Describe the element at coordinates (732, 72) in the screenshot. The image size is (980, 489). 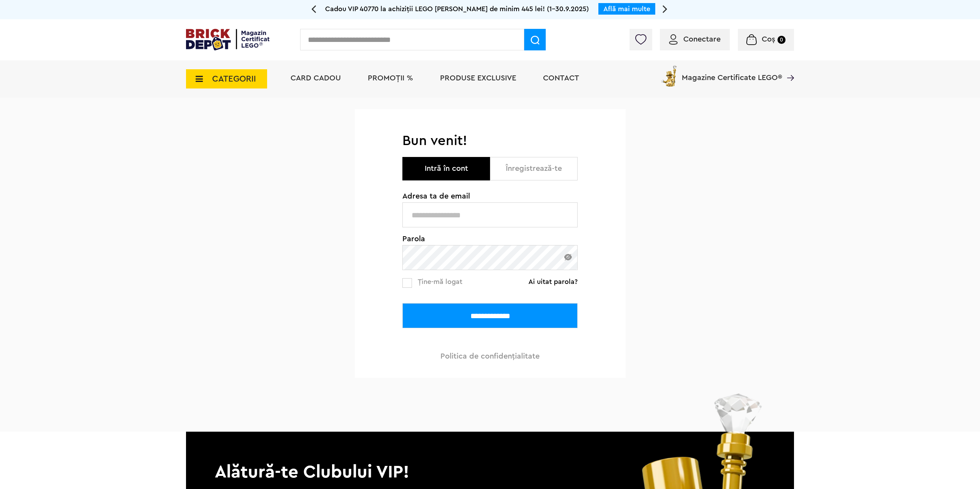
I see `span: Magazine Certificate LEGO®` at that location.